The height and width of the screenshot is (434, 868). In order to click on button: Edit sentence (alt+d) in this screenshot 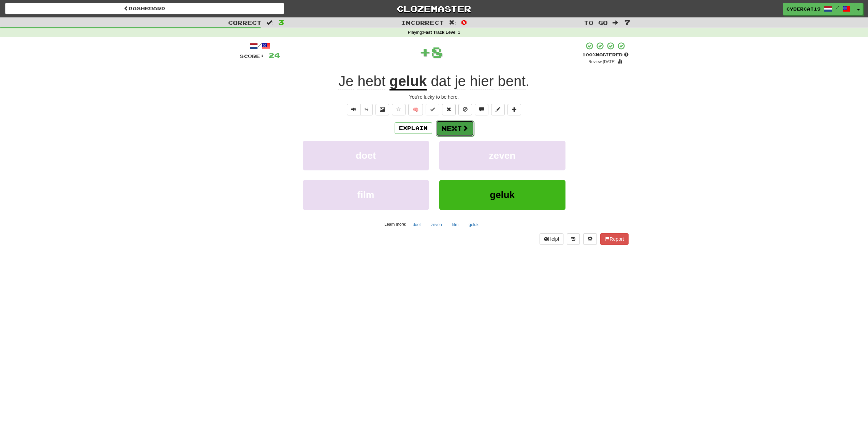, I will do `click(498, 109)`.